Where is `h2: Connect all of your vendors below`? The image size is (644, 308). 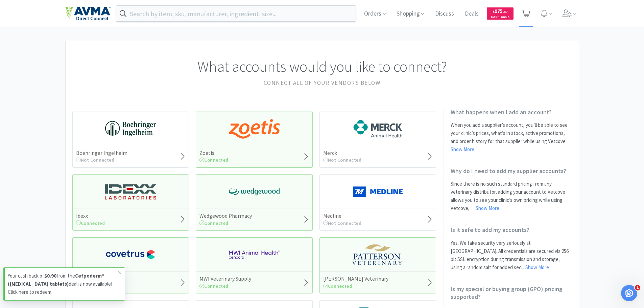 h2: Connect all of your vendors below is located at coordinates (322, 82).